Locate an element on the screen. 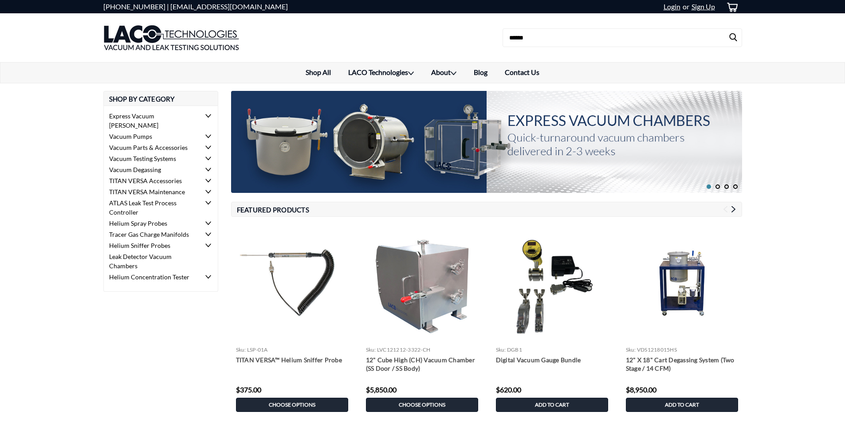 The width and height of the screenshot is (845, 427). a: About is located at coordinates (444, 73).